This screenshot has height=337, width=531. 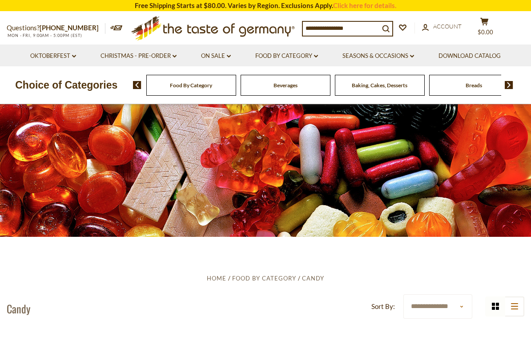 What do you see at coordinates (486, 32) in the screenshot?
I see `span: $0.00` at bounding box center [486, 32].